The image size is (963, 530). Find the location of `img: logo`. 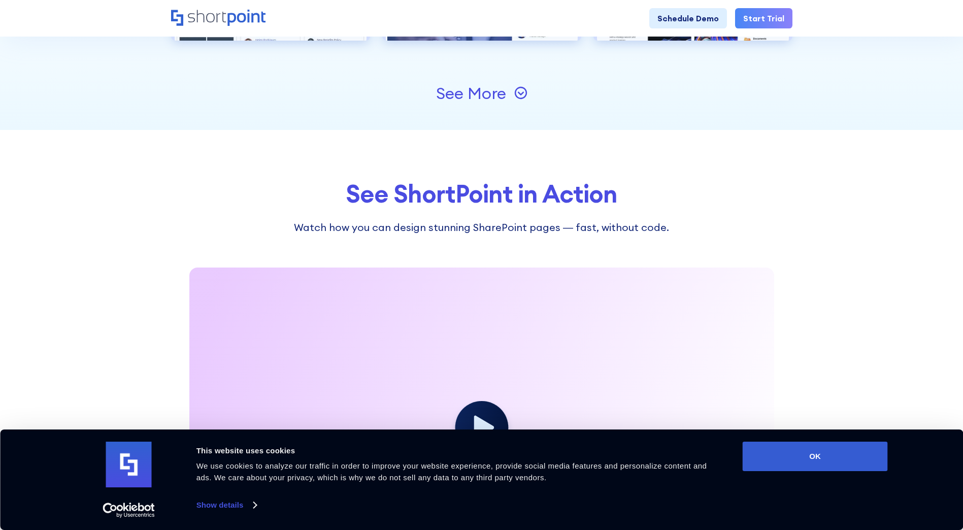

img: logo is located at coordinates (129, 465).